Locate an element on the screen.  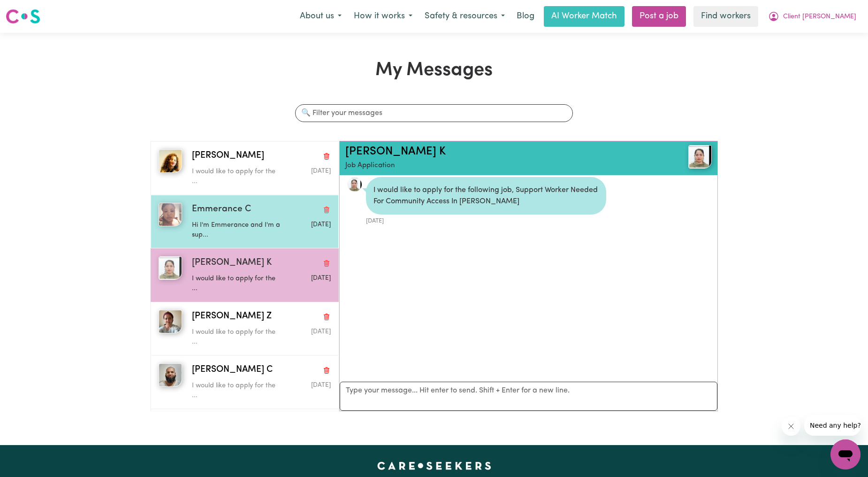
a: View Gurpreet K's profile is located at coordinates (355, 185).